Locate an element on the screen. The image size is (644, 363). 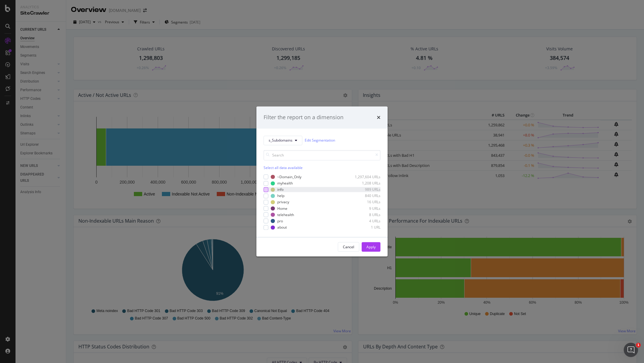
div: modal is located at coordinates (322, 181).